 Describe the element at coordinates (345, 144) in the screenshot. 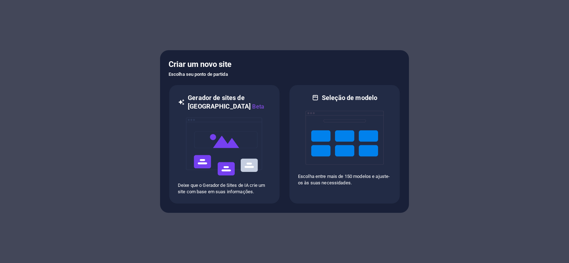

I see `div: Seleção de modeloEscolha entre mais de 150 modelos e ajuste-os às suas necessidades.` at that location.